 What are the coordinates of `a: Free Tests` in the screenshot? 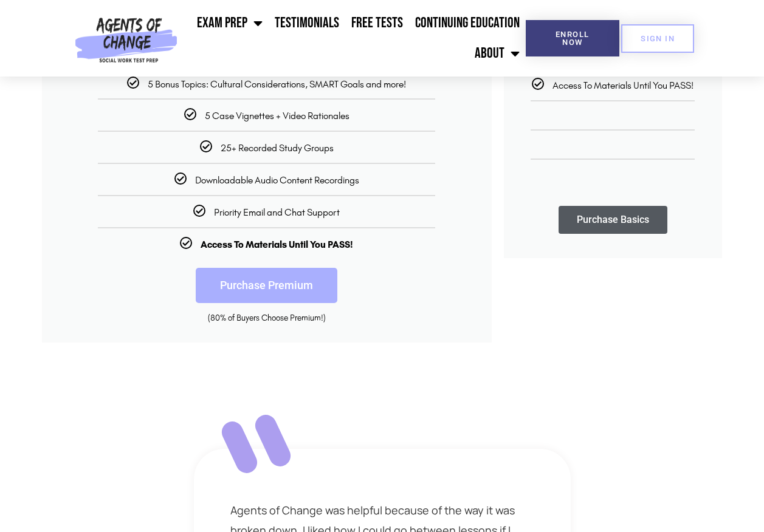 It's located at (377, 23).